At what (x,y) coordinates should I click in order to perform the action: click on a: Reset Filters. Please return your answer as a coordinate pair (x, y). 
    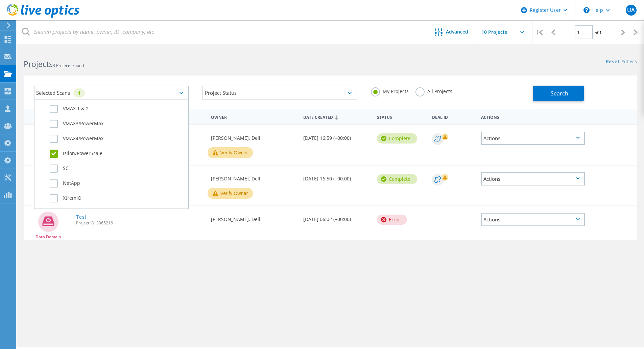
    Looking at the image, I should click on (621, 62).